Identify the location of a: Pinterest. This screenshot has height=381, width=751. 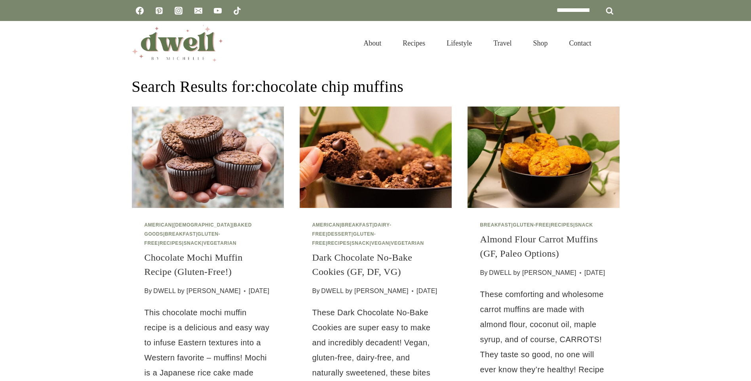
(159, 11).